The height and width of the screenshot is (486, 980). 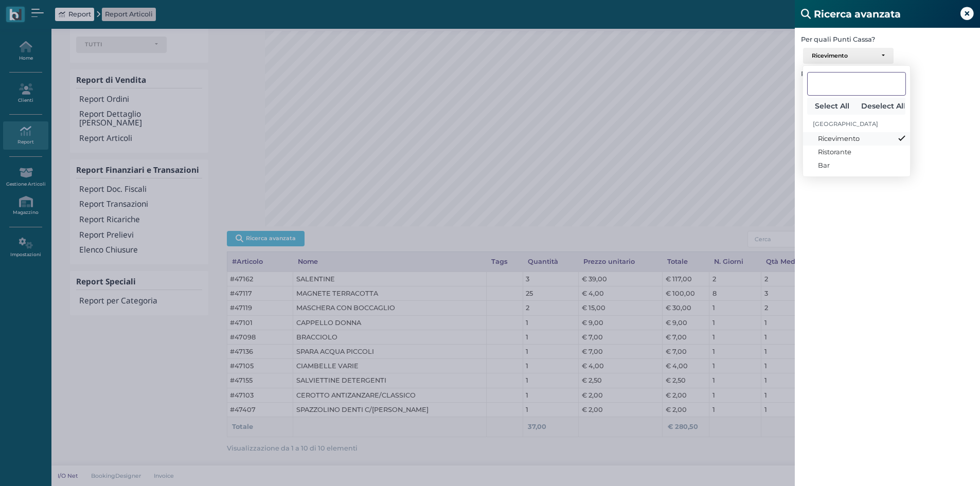 What do you see at coordinates (887, 39) in the screenshot?
I see `label: Per quali Punti Cassa?` at bounding box center [887, 39].